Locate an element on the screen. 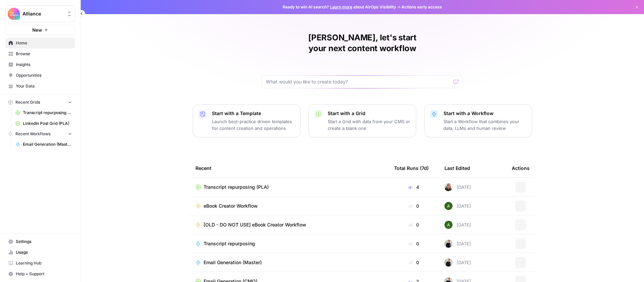  a: [OLD - DO NOT USE] eBook Creator Workflow is located at coordinates (289, 225).